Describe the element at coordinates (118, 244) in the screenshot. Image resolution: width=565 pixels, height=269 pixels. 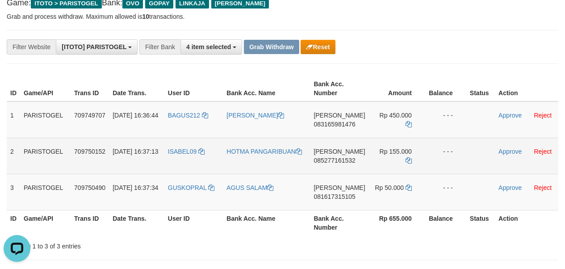
I see `div: Showing 1 to 3 of 3 entries` at that location.